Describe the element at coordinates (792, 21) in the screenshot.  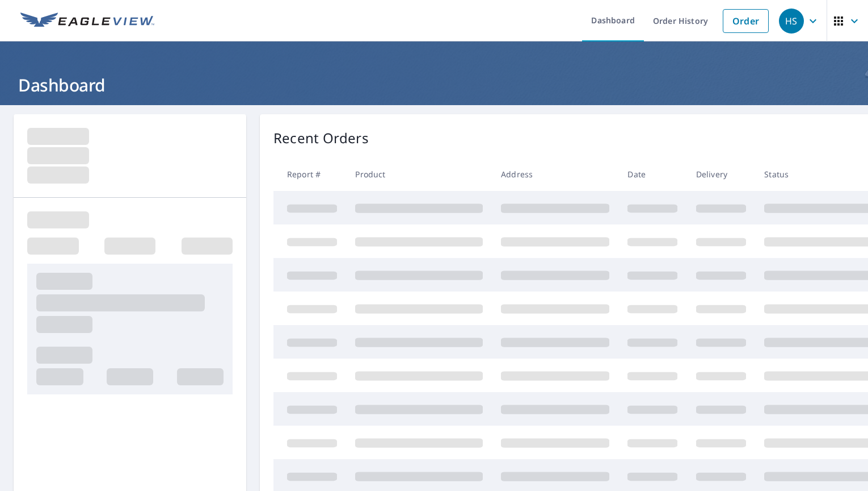
I see `div: HS` at that location.